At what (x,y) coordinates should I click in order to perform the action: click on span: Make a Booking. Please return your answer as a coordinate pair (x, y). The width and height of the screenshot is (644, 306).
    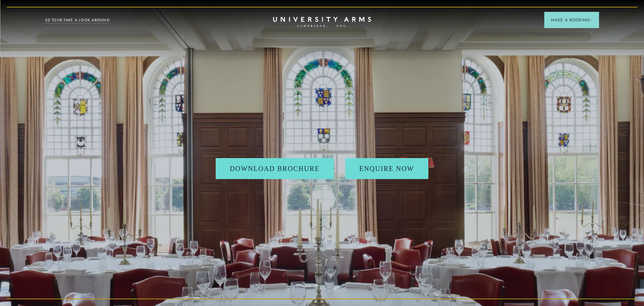
    Looking at the image, I should click on (572, 20).